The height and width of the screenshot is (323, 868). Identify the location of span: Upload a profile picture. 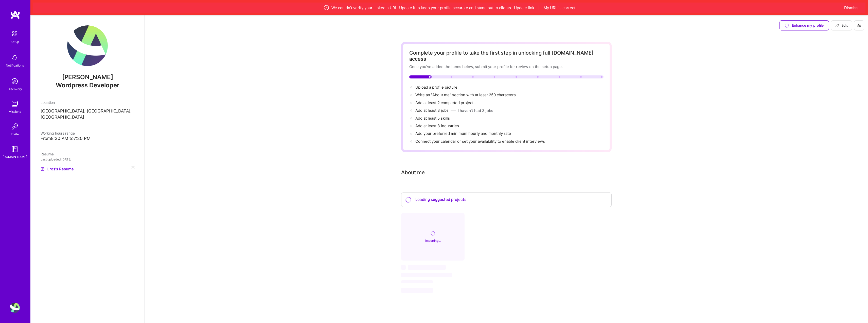
(437, 87).